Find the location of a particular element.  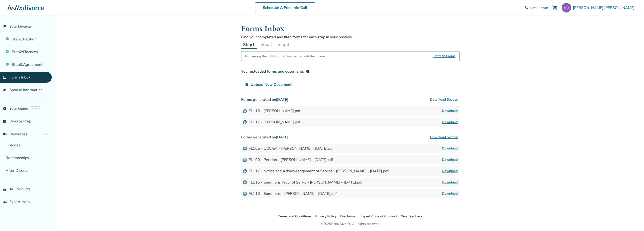

span: Upload New Document is located at coordinates (271, 84).